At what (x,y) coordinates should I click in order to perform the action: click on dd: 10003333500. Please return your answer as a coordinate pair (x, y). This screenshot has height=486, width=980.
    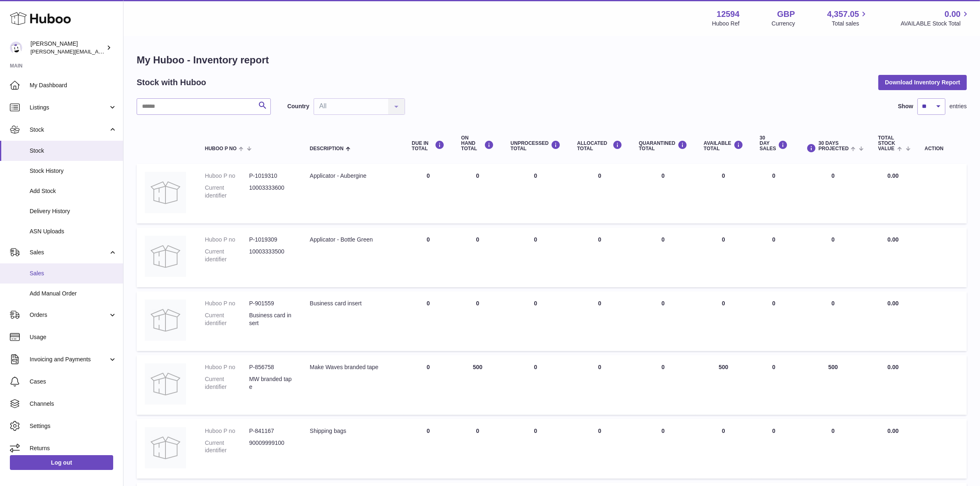
    Looking at the image, I should click on (271, 255).